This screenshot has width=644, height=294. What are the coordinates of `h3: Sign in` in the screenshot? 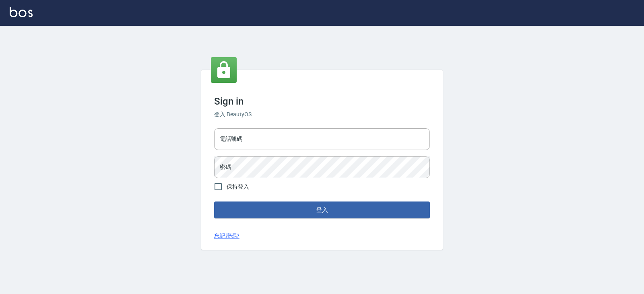 It's located at (322, 101).